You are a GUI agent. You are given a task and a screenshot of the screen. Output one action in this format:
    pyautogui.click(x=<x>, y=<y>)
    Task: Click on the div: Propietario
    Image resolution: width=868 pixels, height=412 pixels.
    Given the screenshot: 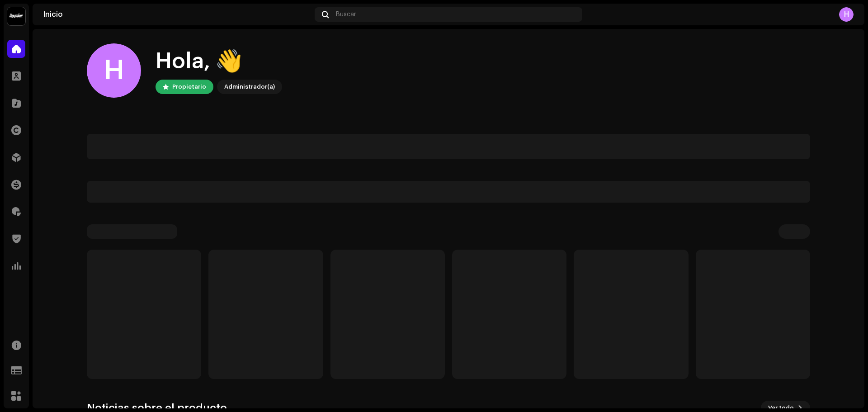 What is the action you would take?
    pyautogui.click(x=189, y=87)
    